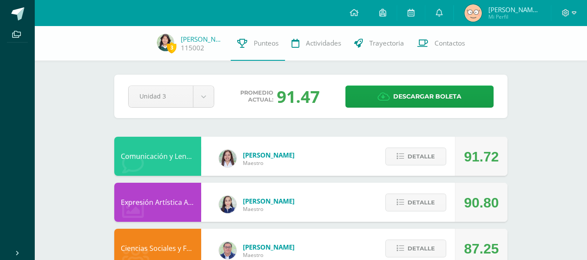  What do you see at coordinates (172, 47) in the screenshot?
I see `span: 3` at bounding box center [172, 47].